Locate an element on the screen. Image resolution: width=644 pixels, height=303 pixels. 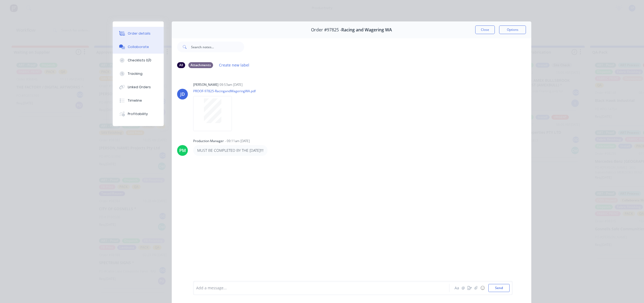
button: Order details is located at coordinates (138, 34).